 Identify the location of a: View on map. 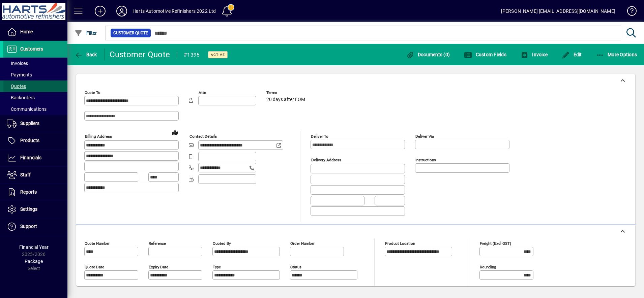
(175, 132).